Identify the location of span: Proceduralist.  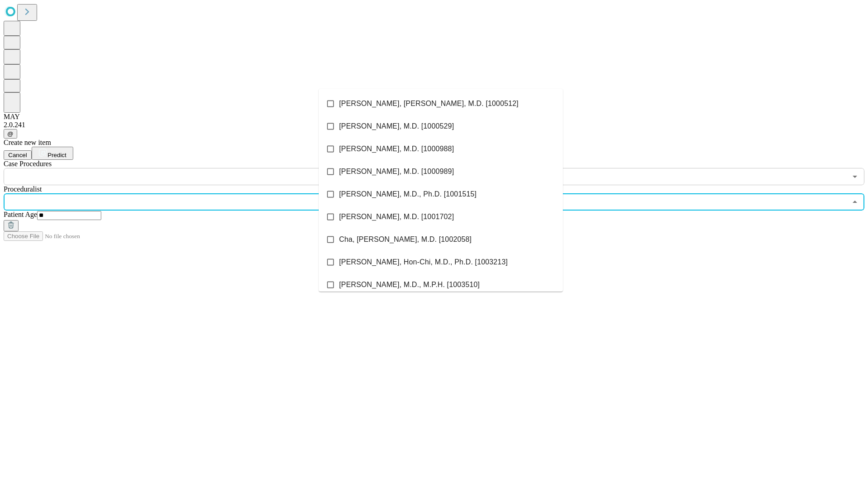
(22, 189).